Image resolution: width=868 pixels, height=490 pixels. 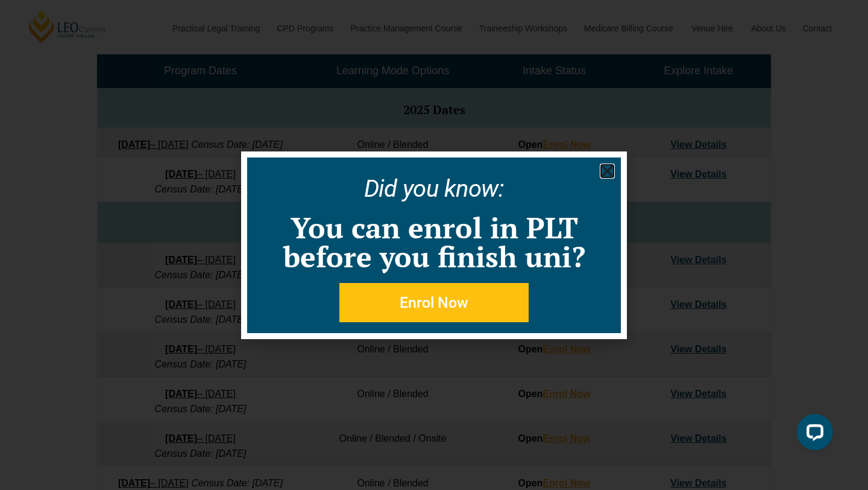 What do you see at coordinates (434, 302) in the screenshot?
I see `span: Enrol Now` at bounding box center [434, 302].